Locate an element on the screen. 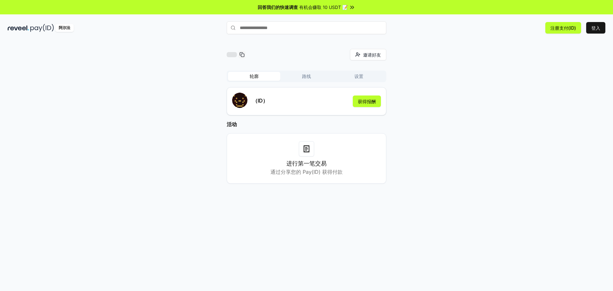 The height and width of the screenshot is (291, 613). font: 通过分享您的 Pay(ID) 获得付款 is located at coordinates (307, 172).